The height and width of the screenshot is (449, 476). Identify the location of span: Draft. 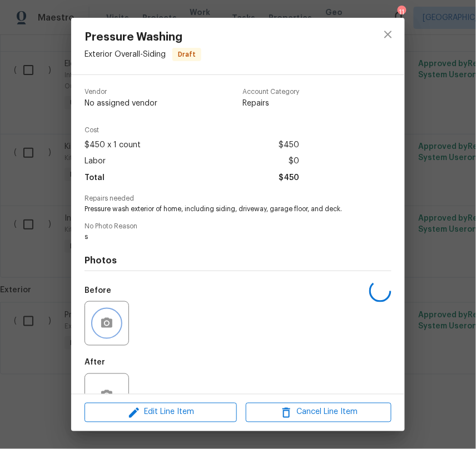
(187, 55).